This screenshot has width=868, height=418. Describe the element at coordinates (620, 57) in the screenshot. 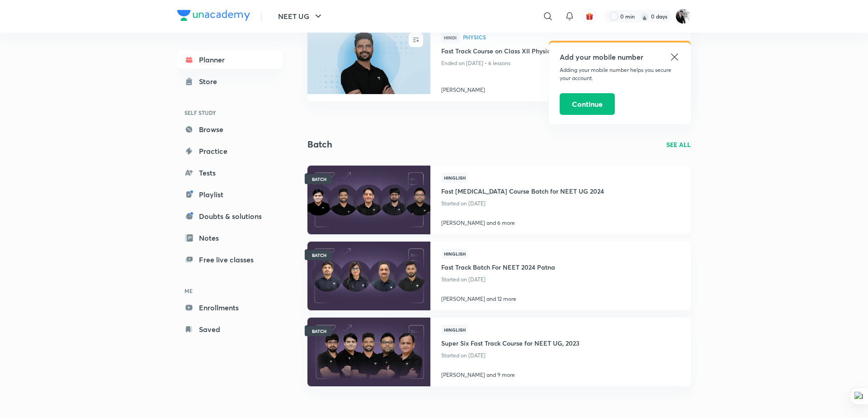

I see `h5: Add your mobile number` at that location.